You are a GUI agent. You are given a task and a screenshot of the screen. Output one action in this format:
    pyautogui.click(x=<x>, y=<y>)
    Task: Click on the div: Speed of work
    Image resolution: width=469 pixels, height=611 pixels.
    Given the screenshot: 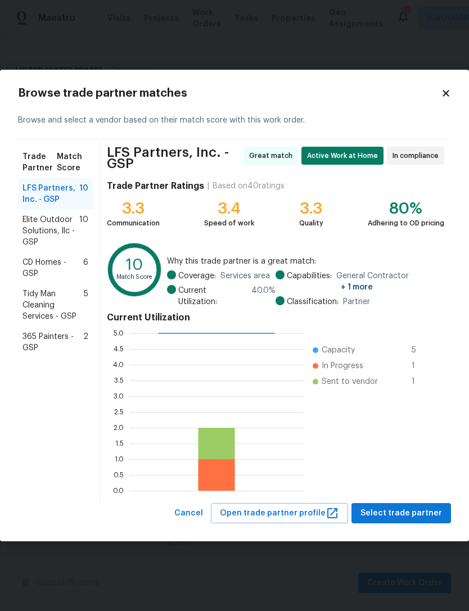 What is the action you would take?
    pyautogui.click(x=229, y=223)
    